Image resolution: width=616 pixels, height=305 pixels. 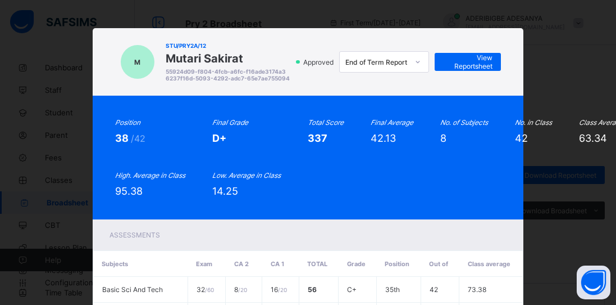 I want to click on i: Final Average, so click(x=392, y=122).